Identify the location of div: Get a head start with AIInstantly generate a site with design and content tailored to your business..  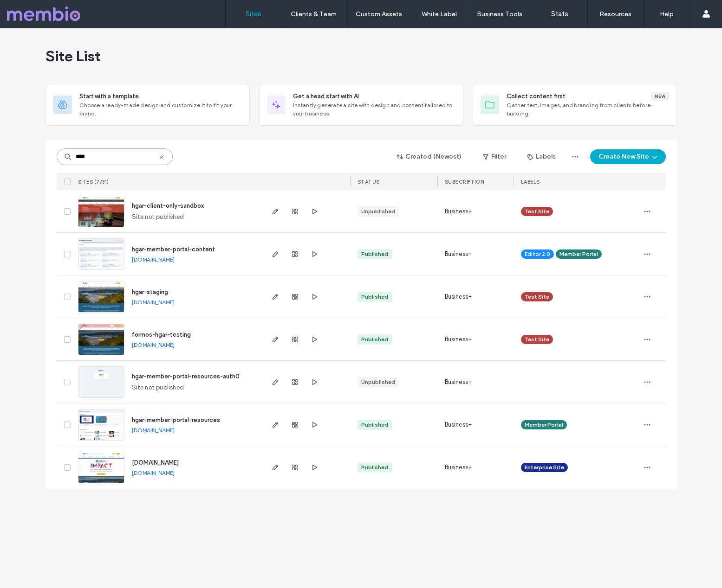
(361, 105).